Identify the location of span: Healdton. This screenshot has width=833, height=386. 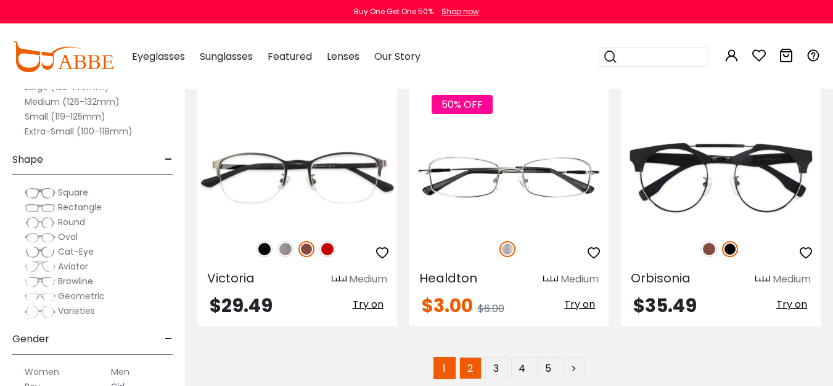
(448, 278).